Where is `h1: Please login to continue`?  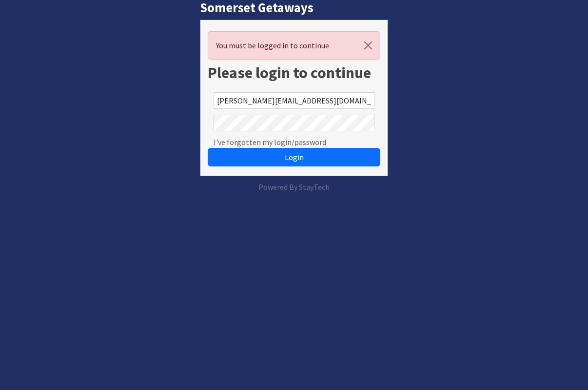
h1: Please login to continue is located at coordinates (294, 73).